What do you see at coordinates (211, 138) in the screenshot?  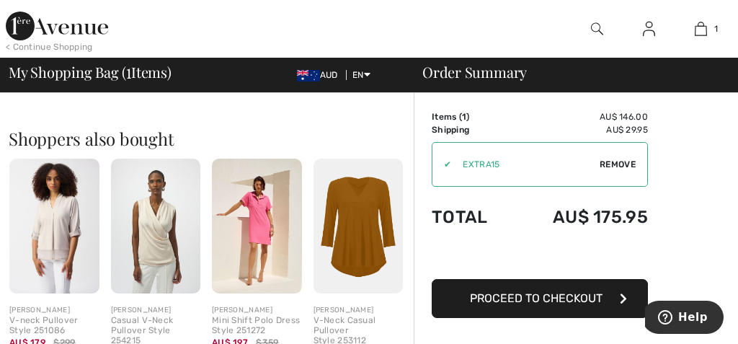 I see `h2: Shoppers also bought` at bounding box center [211, 138].